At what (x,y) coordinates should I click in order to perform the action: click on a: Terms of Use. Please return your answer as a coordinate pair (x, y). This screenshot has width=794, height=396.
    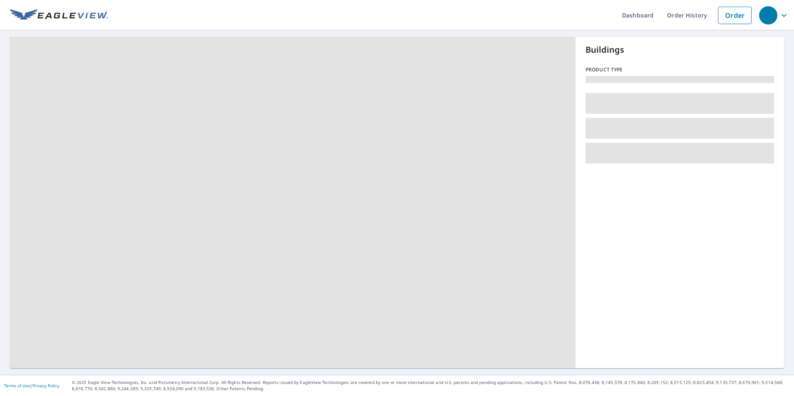
    Looking at the image, I should click on (17, 386).